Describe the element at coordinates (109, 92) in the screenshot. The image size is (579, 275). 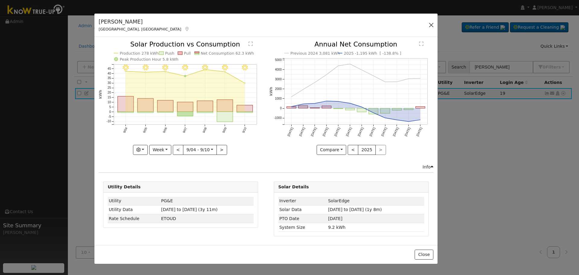
I see `text: 20` at that location.